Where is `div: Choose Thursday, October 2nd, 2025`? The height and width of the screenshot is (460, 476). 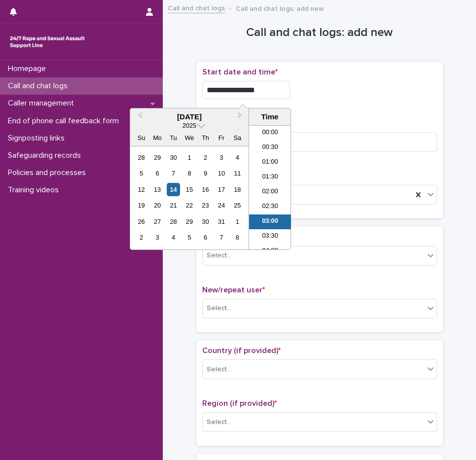
div: Choose Thursday, October 2nd, 2025 is located at coordinates (205, 157).